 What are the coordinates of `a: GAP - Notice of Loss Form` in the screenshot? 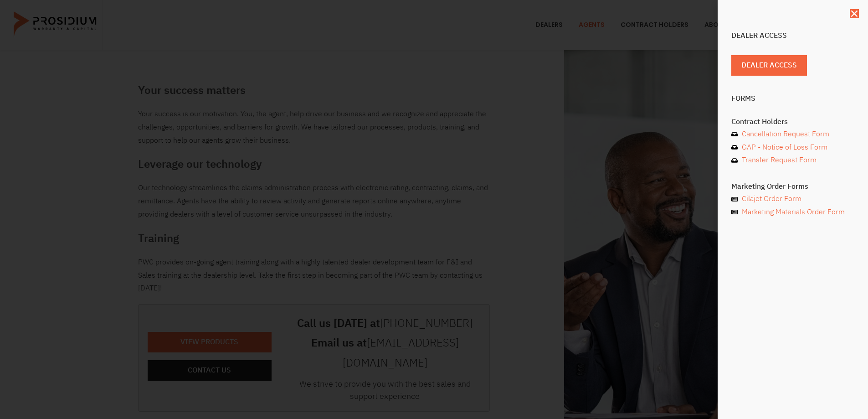 It's located at (793, 148).